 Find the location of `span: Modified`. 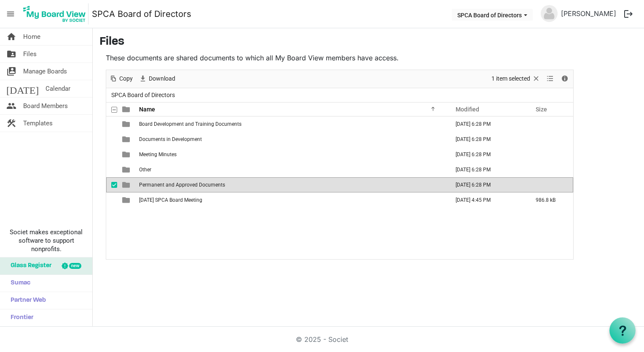

span: Modified is located at coordinates (468, 110).